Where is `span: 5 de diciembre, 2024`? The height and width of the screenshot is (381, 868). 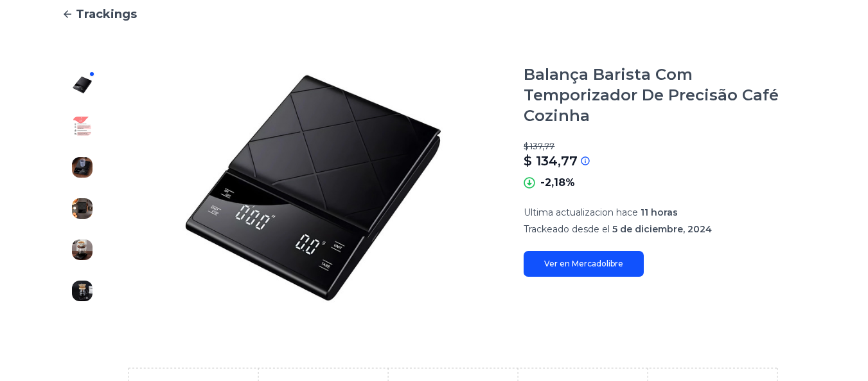 span: 5 de diciembre, 2024 is located at coordinates (661, 229).